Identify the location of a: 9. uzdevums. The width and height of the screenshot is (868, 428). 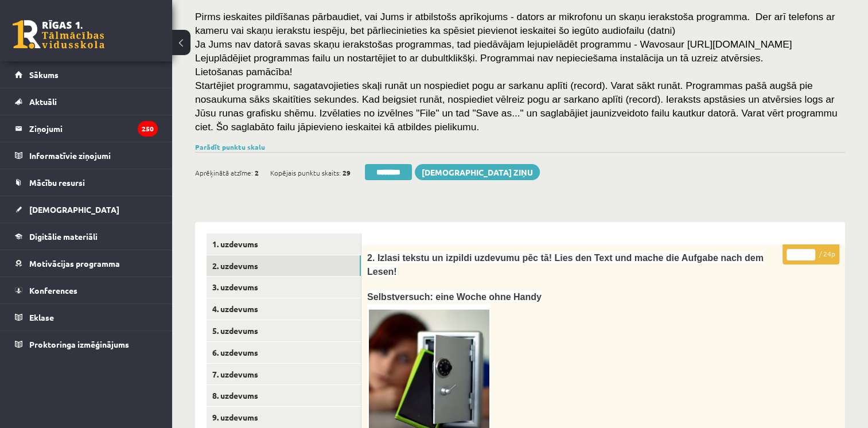
(283, 417).